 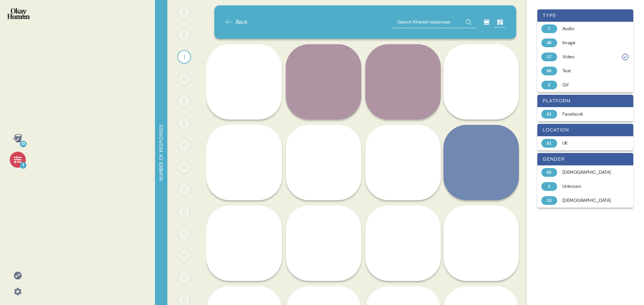 What do you see at coordinates (589, 57) in the screenshot?
I see `div: Video` at bounding box center [589, 57].